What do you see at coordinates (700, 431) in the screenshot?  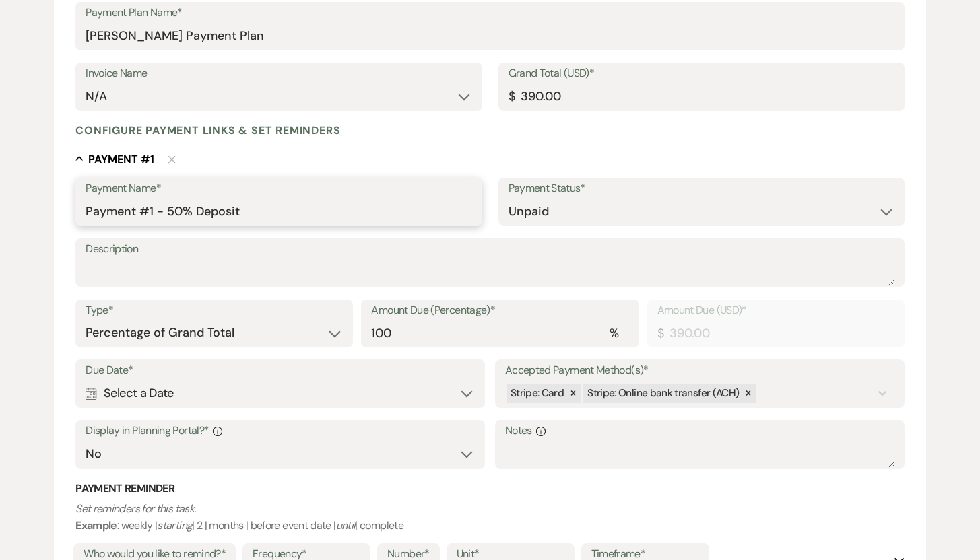 I see `label: Notes` at bounding box center [700, 431].